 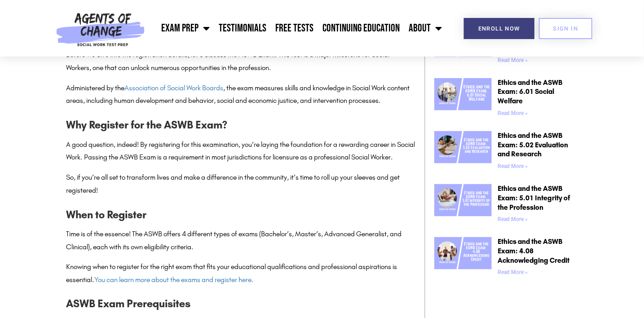 I want to click on h3: ASWB Exam Prerequisites, so click(x=241, y=304).